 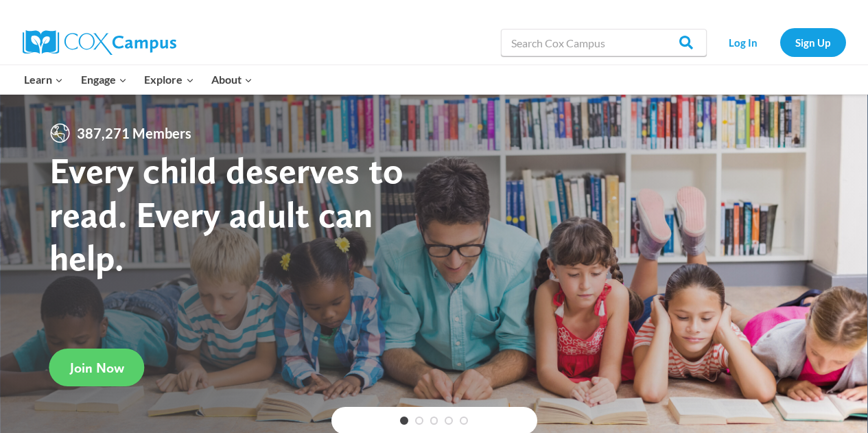 I want to click on a: 5, so click(x=464, y=421).